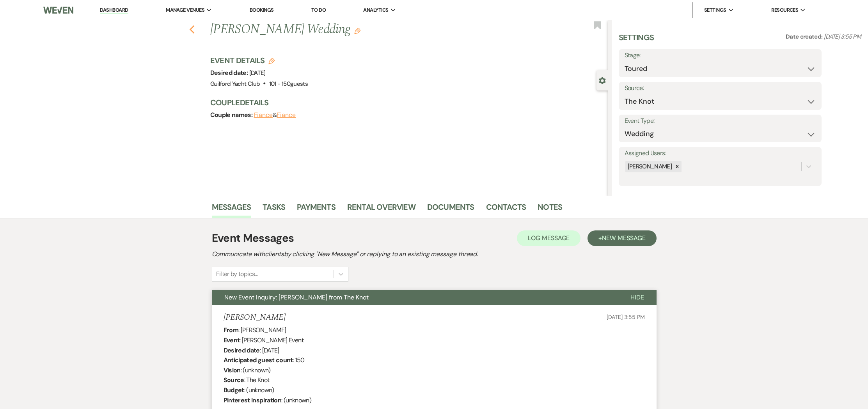 The image size is (868, 409). What do you see at coordinates (58, 10) in the screenshot?
I see `img: Weven Logo` at bounding box center [58, 10].